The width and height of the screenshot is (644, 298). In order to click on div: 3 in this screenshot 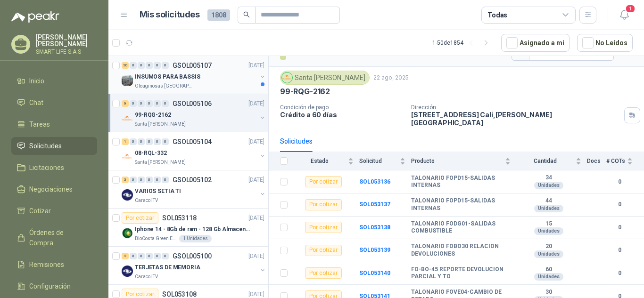, I will do `click(125, 180)`.